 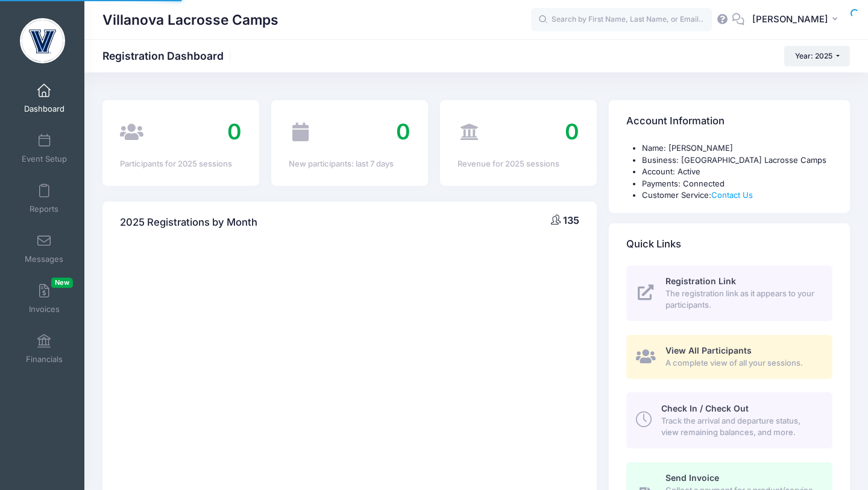 I want to click on h1: Registration Dashboard, so click(x=168, y=55).